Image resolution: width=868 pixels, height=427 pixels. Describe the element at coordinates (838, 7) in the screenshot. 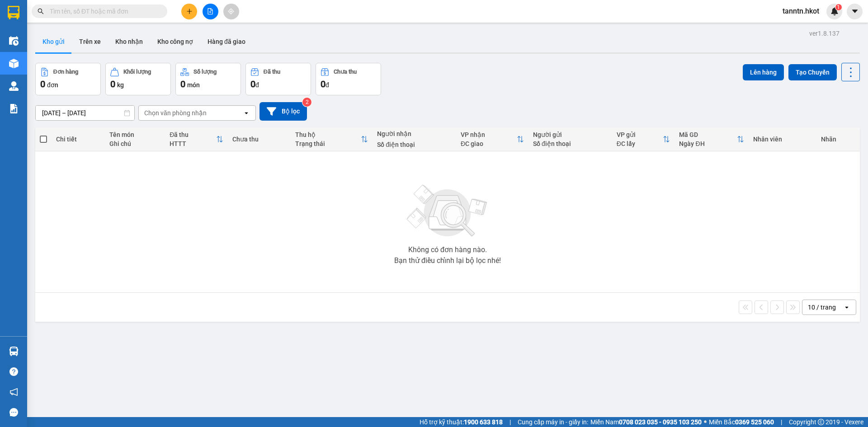

I see `span: 1` at that location.